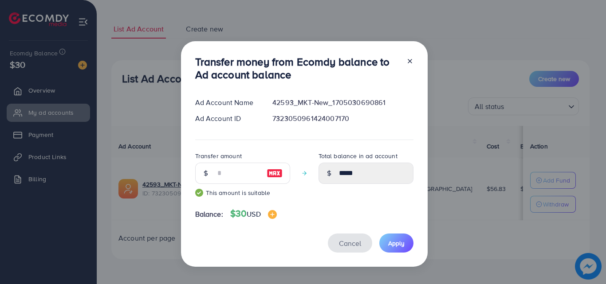 This screenshot has height=284, width=606. Describe the element at coordinates (350, 243) in the screenshot. I see `button: Cancel` at that location.